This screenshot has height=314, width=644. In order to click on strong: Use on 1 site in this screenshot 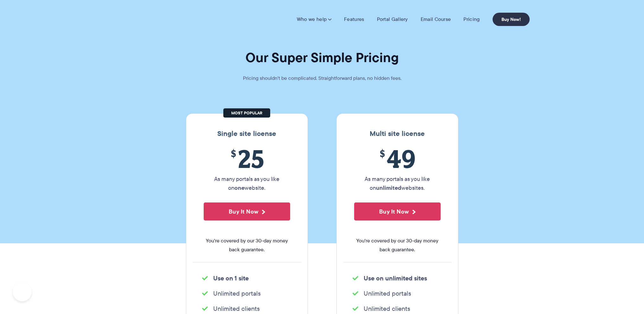, I will do `click(231, 278)`.